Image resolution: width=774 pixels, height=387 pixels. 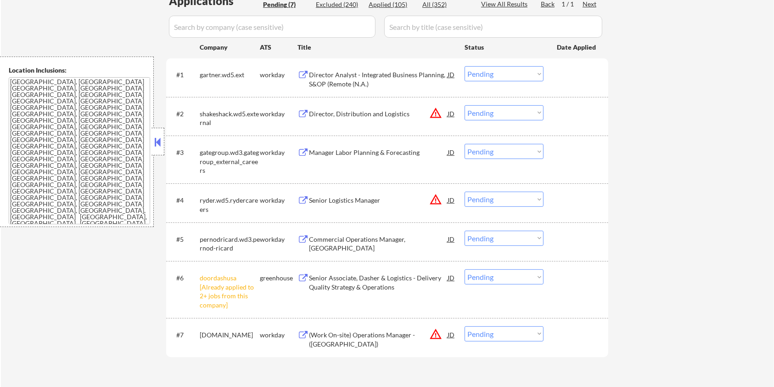 I want to click on div: ryder.wd5.rydercareers, so click(x=230, y=204).